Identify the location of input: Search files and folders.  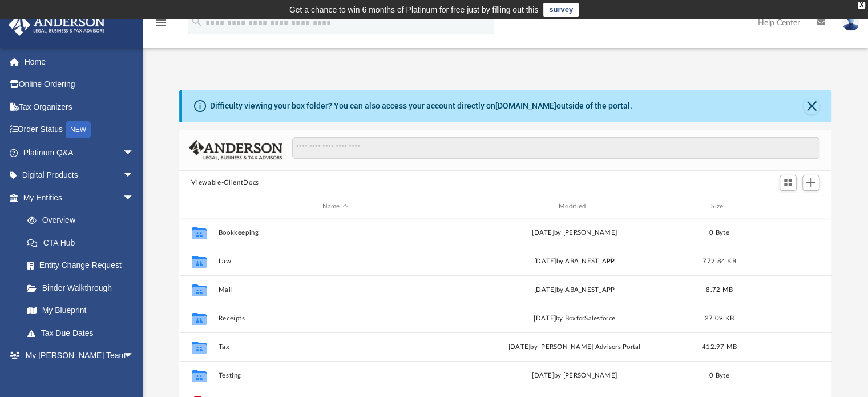
(555, 148).